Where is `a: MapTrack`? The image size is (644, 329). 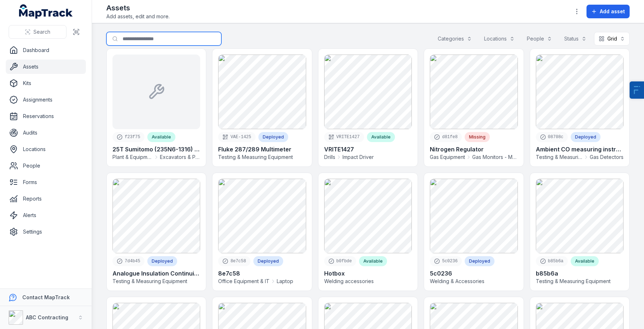 a: MapTrack is located at coordinates (46, 12).